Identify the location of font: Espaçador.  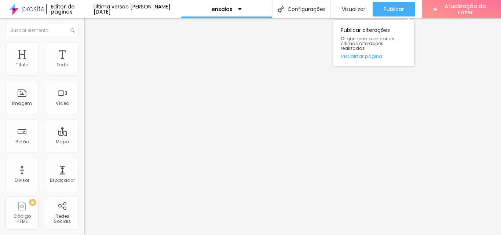
(62, 180).